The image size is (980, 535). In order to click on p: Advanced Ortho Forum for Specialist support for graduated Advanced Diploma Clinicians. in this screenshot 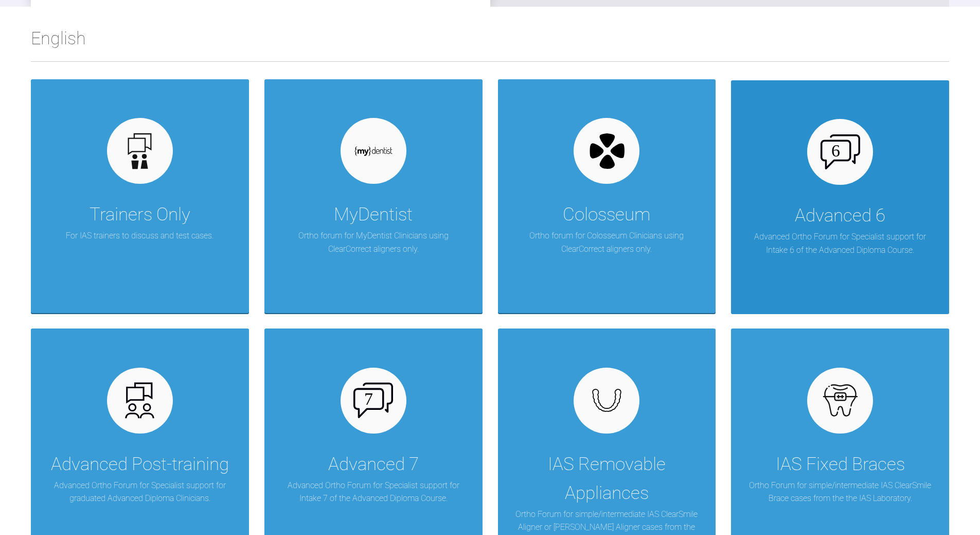, I will do `click(140, 492)`.